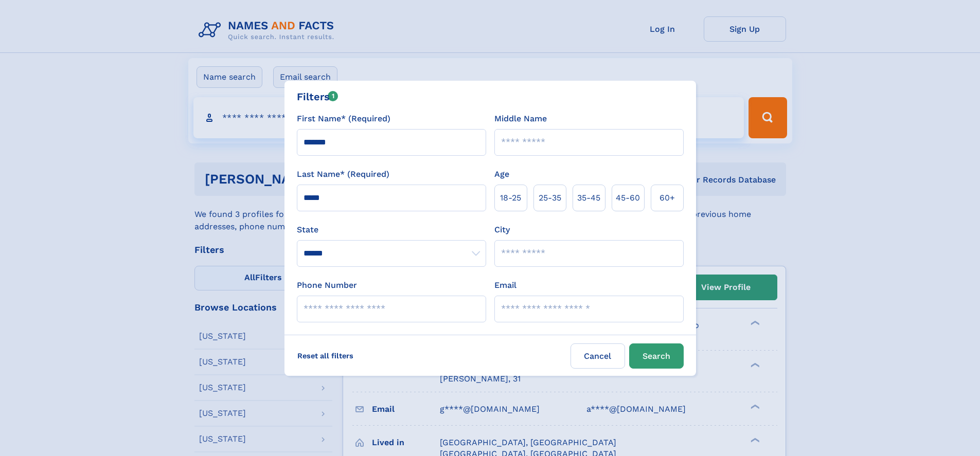  Describe the element at coordinates (668, 198) in the screenshot. I see `span: 60+` at that location.